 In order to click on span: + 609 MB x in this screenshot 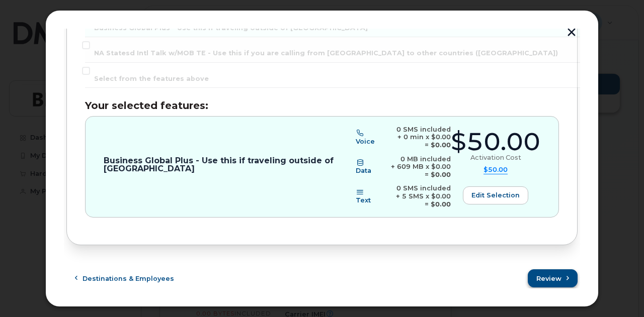, I will do `click(410, 167)`.